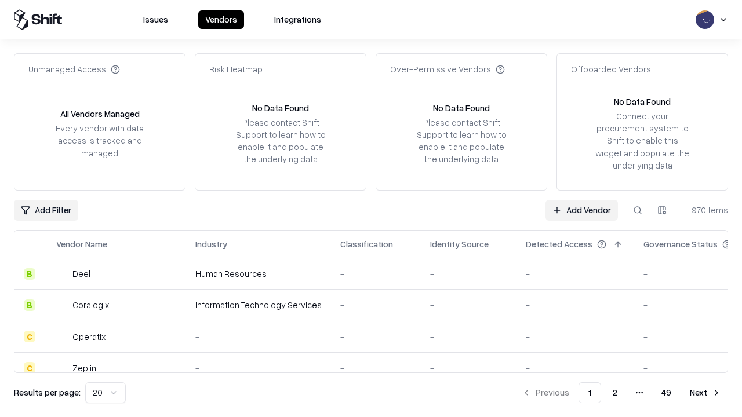 The width and height of the screenshot is (742, 417). I want to click on button: Vendors, so click(221, 20).